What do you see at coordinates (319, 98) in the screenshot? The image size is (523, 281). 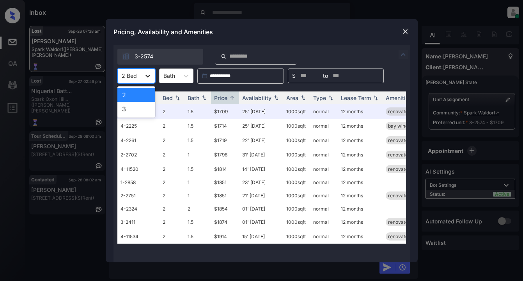 I see `div: Type` at bounding box center [319, 98].